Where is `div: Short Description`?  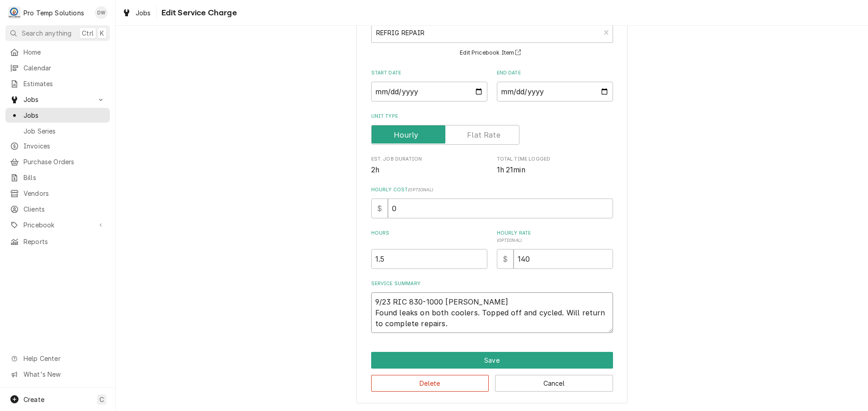 div: Short Description is located at coordinates (492, 36).